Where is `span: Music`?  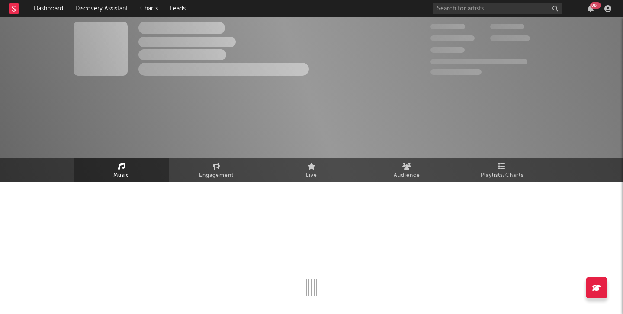
span: Music is located at coordinates (121, 176).